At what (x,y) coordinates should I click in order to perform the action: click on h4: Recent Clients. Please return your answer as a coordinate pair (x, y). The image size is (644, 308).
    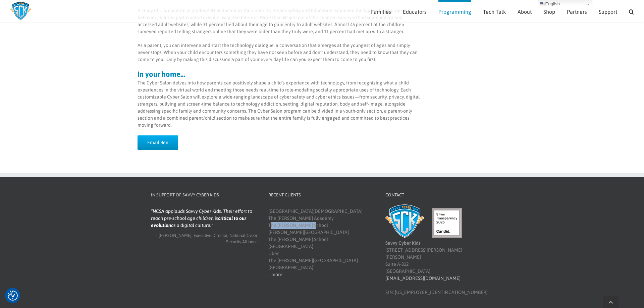
    Looking at the image, I should click on (322, 195).